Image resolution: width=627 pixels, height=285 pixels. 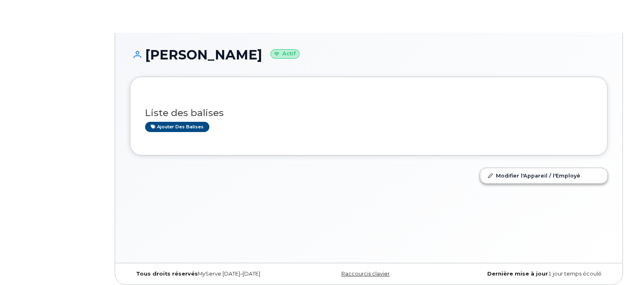 What do you see at coordinates (285, 54) in the screenshot?
I see `small: Actif` at bounding box center [285, 54].